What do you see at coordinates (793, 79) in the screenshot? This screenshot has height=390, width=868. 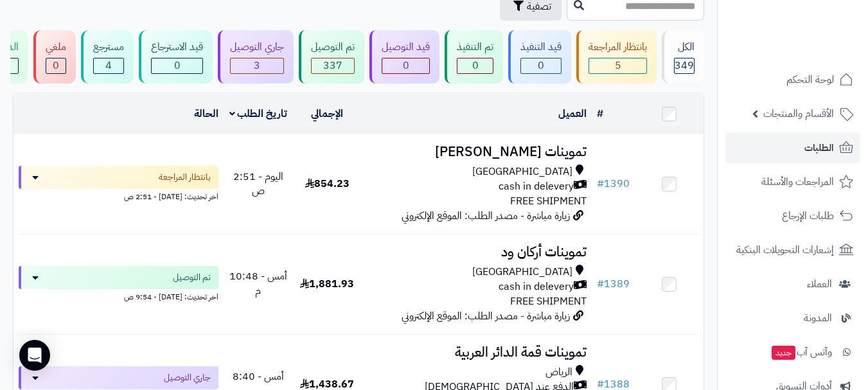 I see `a: لوحة التحكم` at bounding box center [793, 79].